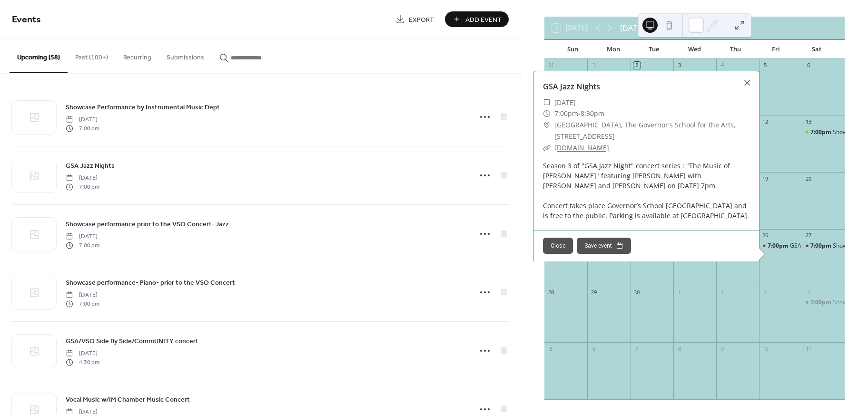  Describe the element at coordinates (735, 50) in the screenshot. I see `div: Thu` at that location.